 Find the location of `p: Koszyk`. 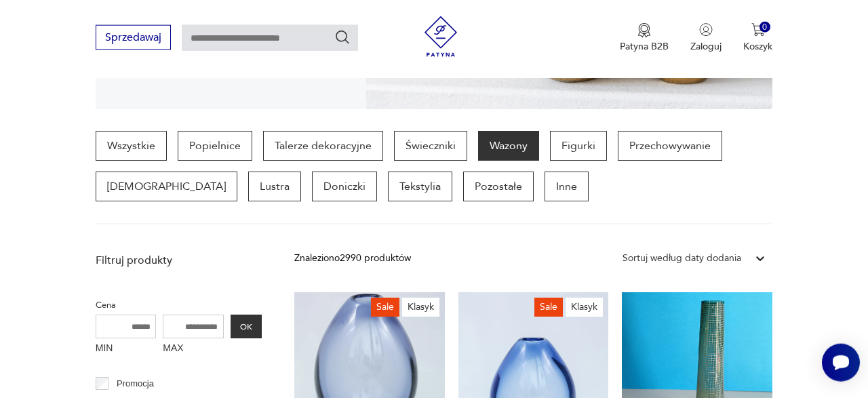

p: Koszyk is located at coordinates (757, 46).